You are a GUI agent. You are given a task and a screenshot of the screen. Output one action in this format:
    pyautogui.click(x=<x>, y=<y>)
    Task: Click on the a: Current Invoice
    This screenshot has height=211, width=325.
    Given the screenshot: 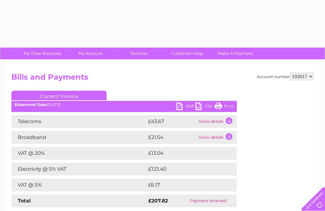 What is the action you would take?
    pyautogui.click(x=59, y=95)
    